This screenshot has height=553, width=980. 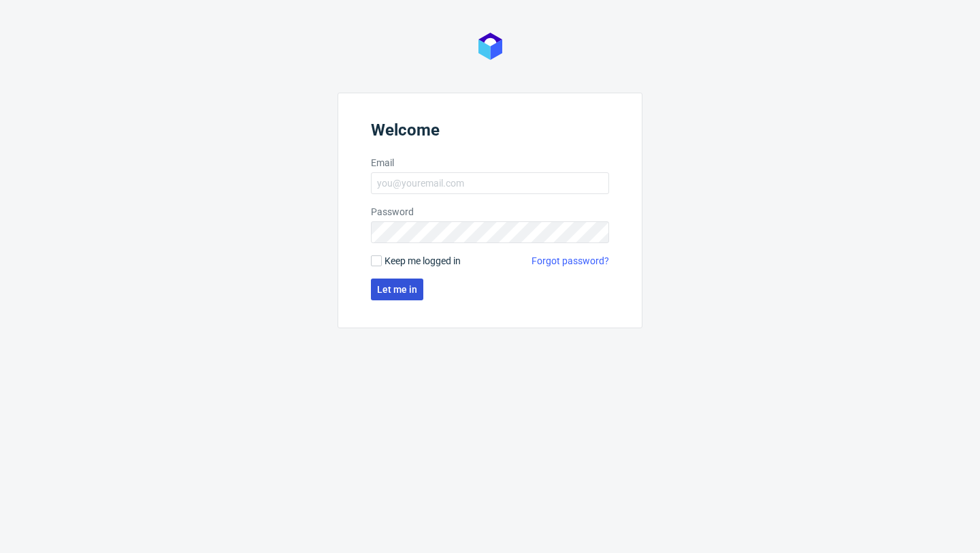 I want to click on label: Password, so click(x=490, y=212).